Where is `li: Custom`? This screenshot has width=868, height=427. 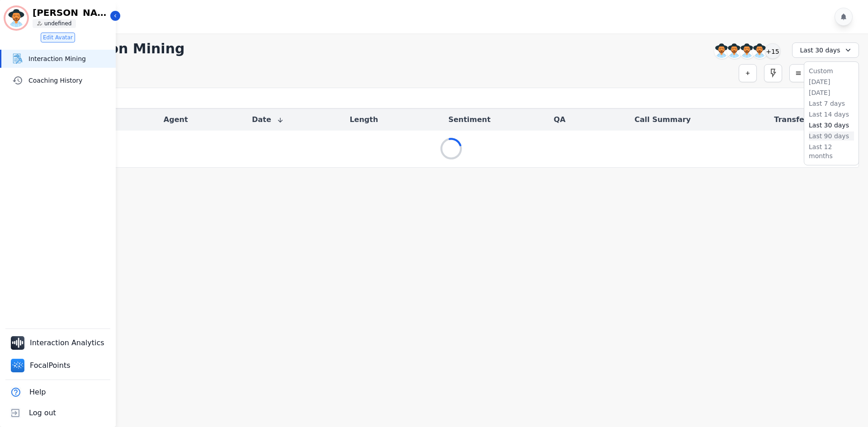
li: Custom is located at coordinates (831, 71).